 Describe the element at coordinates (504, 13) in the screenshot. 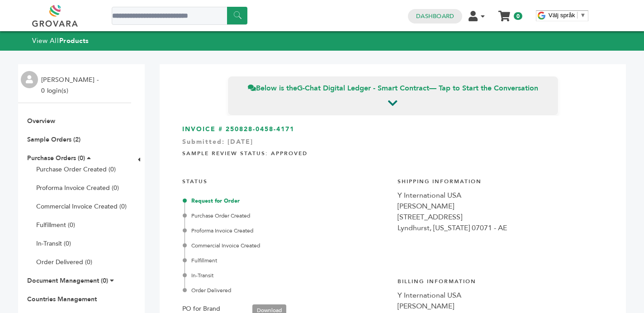

I see `a: My Cart` at that location.